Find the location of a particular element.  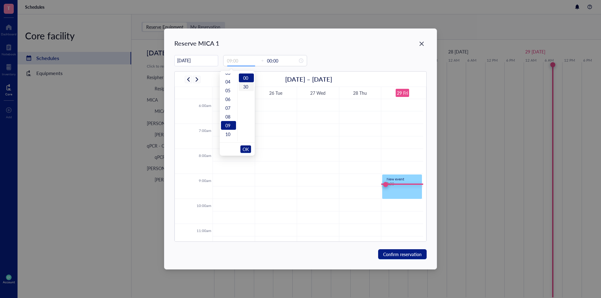

div: 11 is located at coordinates (228, 143).